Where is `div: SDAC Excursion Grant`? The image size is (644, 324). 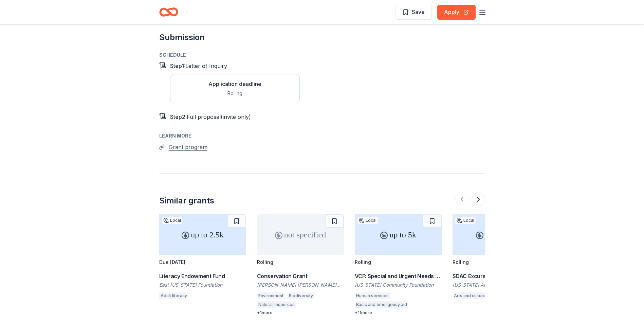
div: SDAC Excursion Grant is located at coordinates (496, 276).